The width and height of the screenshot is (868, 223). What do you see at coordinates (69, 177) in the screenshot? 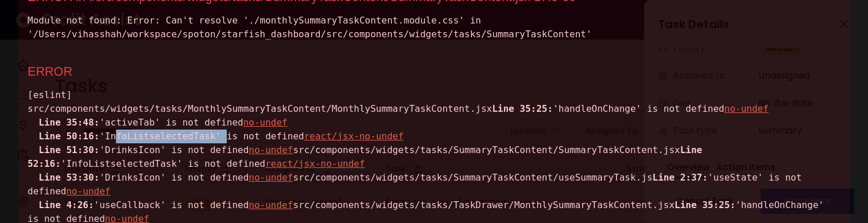
I see `span: Line 53:30:` at bounding box center [69, 177].